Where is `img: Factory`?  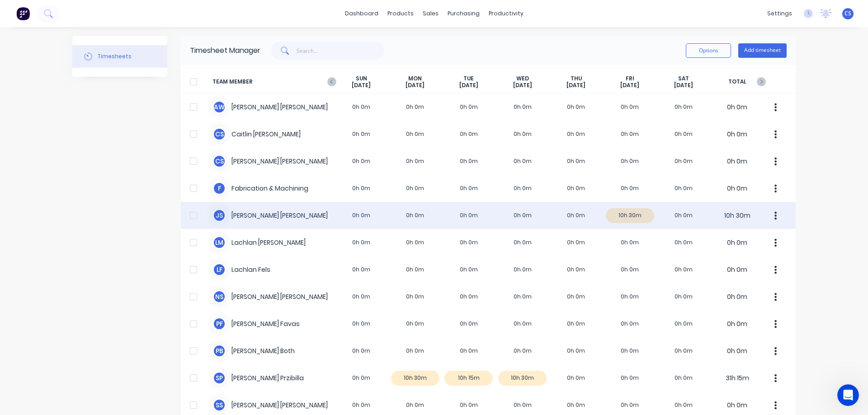
img: Factory is located at coordinates (23, 13).